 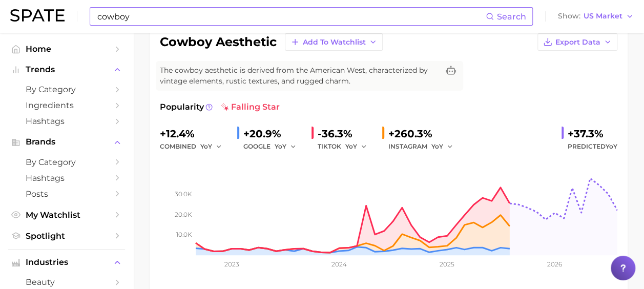 What do you see at coordinates (232, 264) in the screenshot?
I see `tspan: 2023` at bounding box center [232, 264].